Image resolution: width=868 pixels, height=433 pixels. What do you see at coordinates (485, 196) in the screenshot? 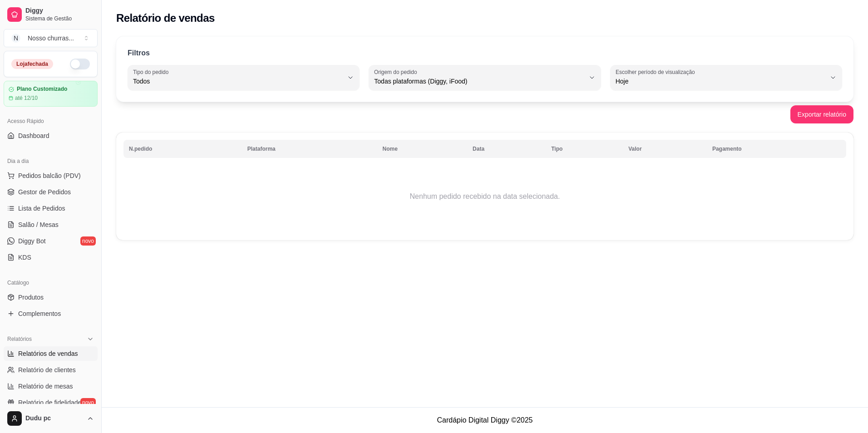
I see `td: Nenhum pedido recebido na data selecionada.` at bounding box center [485, 196].